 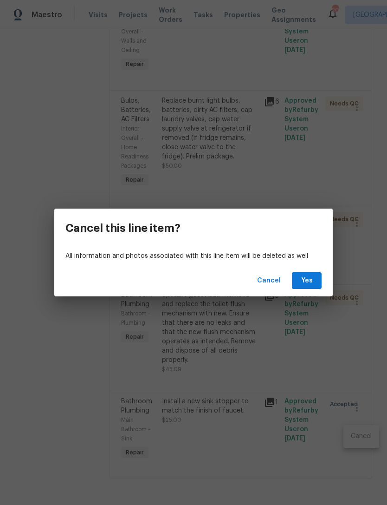 I want to click on span: Cancel, so click(x=269, y=280).